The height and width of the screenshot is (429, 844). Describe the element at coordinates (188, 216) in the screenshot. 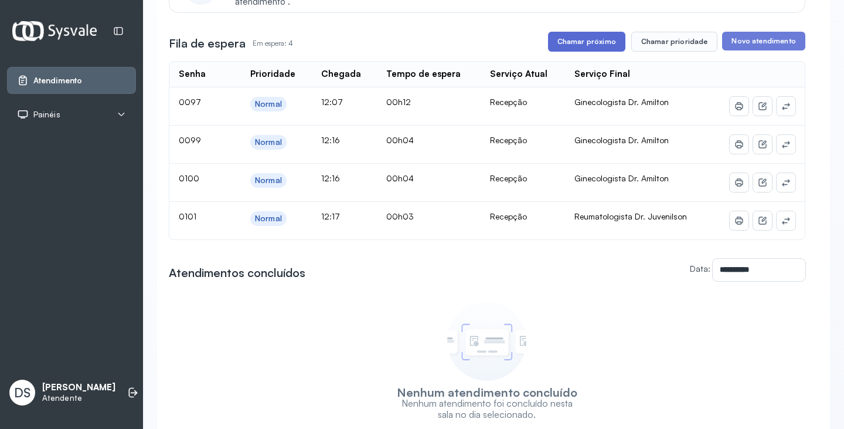

I see `span: 0101` at that location.